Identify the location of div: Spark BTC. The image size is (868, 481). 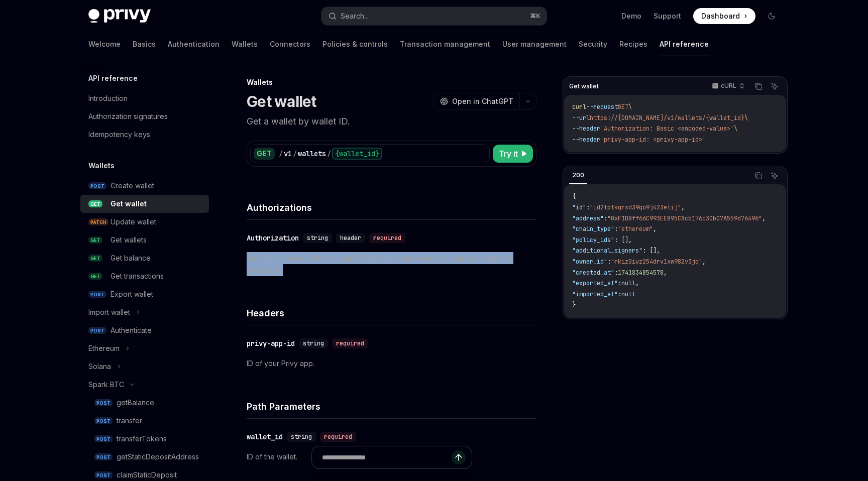
(106, 385).